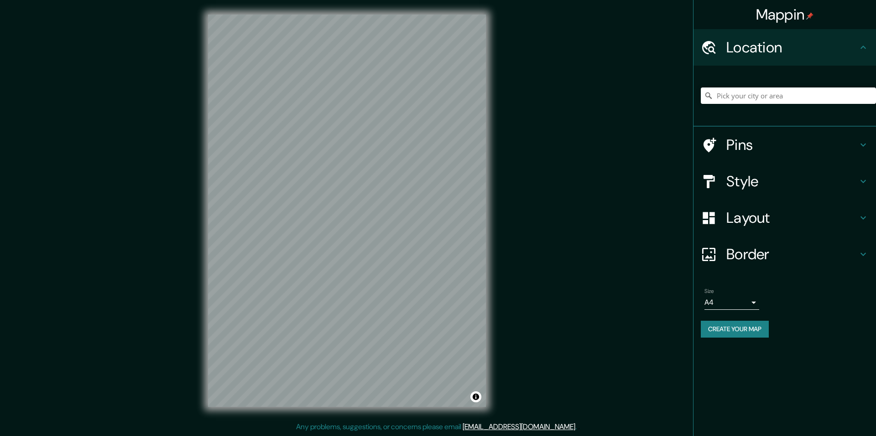 This screenshot has width=876, height=436. Describe the element at coordinates (784, 15) in the screenshot. I see `h4: Mappin` at that location.